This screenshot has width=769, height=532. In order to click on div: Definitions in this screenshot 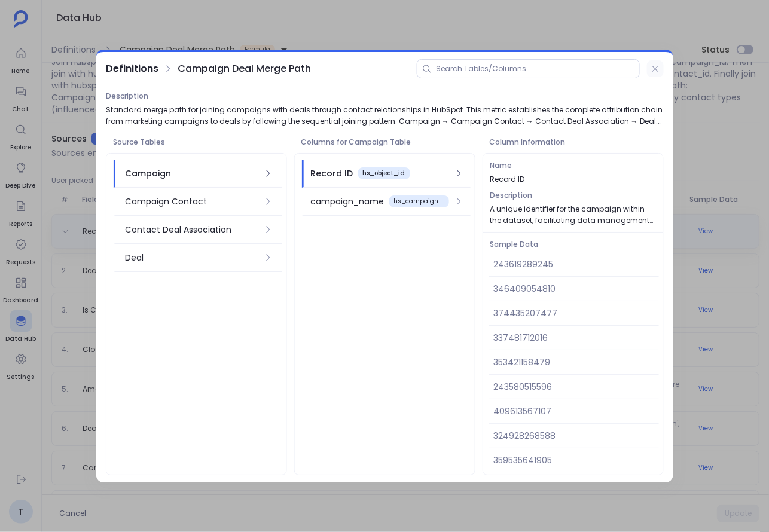, I will do `click(132, 69)`.